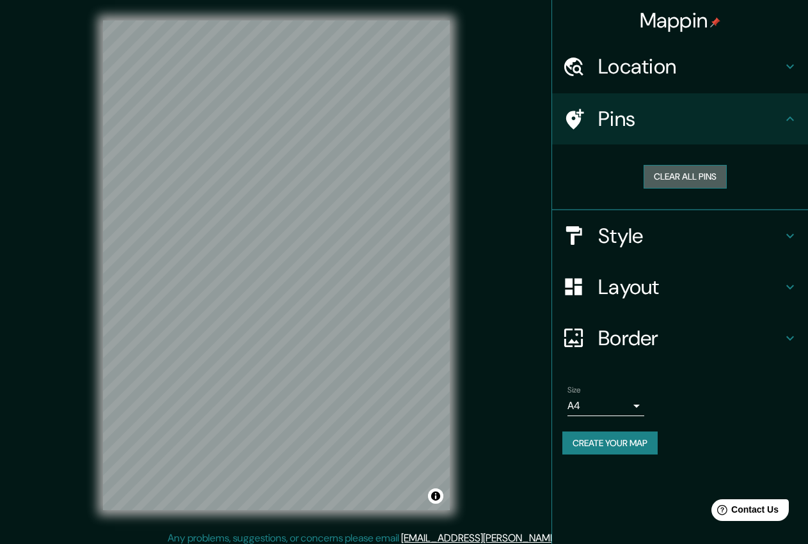  I want to click on div: Location, so click(680, 67).